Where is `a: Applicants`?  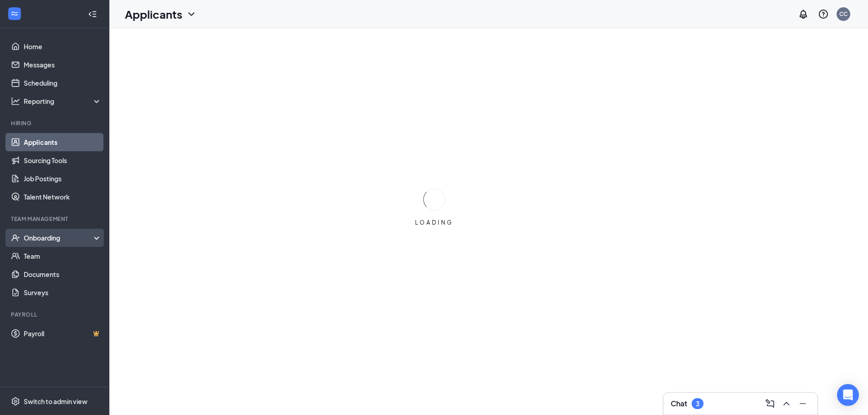 a: Applicants is located at coordinates (62, 142).